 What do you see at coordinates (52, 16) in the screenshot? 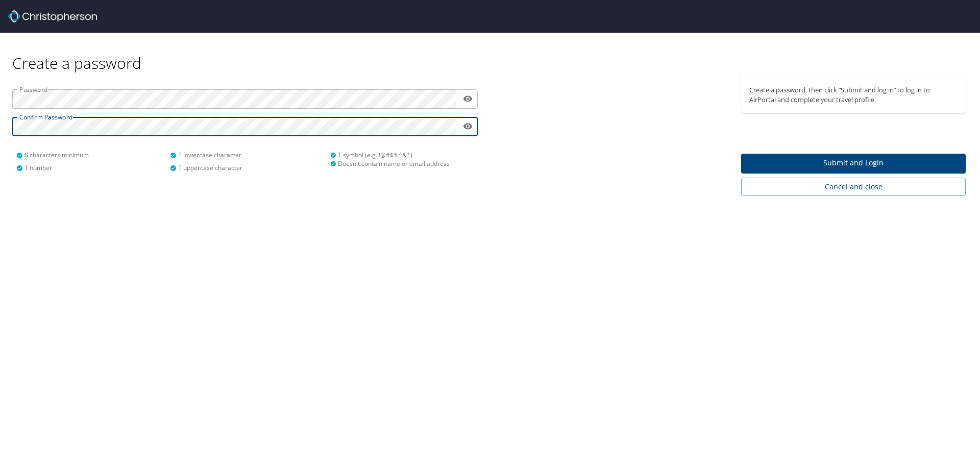
I see `img: Christopherson_logo_rev.png` at bounding box center [52, 16].